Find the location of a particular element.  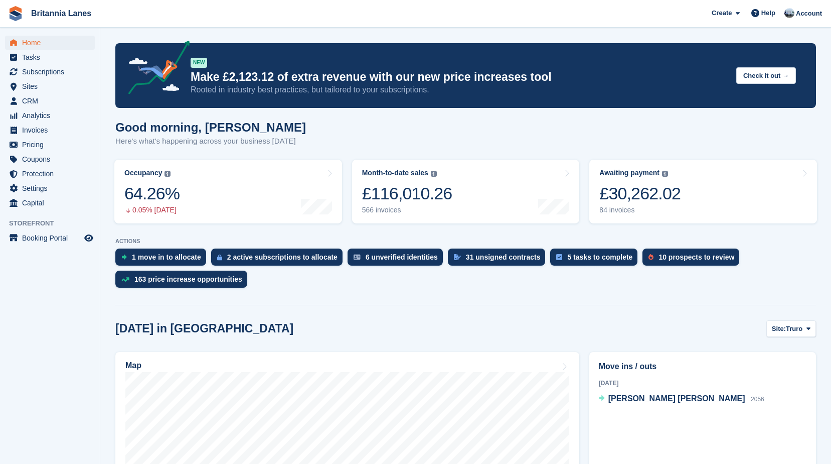

a: 10 prospects to review is located at coordinates (693, 259).